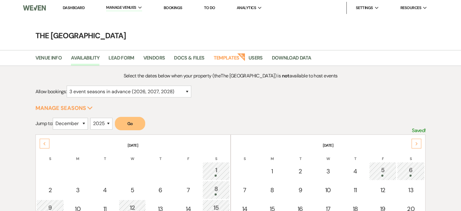 The height and width of the screenshot is (211, 461). What do you see at coordinates (34, 8) in the screenshot?
I see `img: Weven Logo` at bounding box center [34, 8].